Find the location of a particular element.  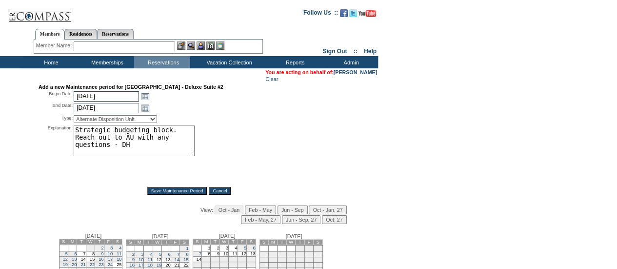

a: 12 is located at coordinates (65, 259).